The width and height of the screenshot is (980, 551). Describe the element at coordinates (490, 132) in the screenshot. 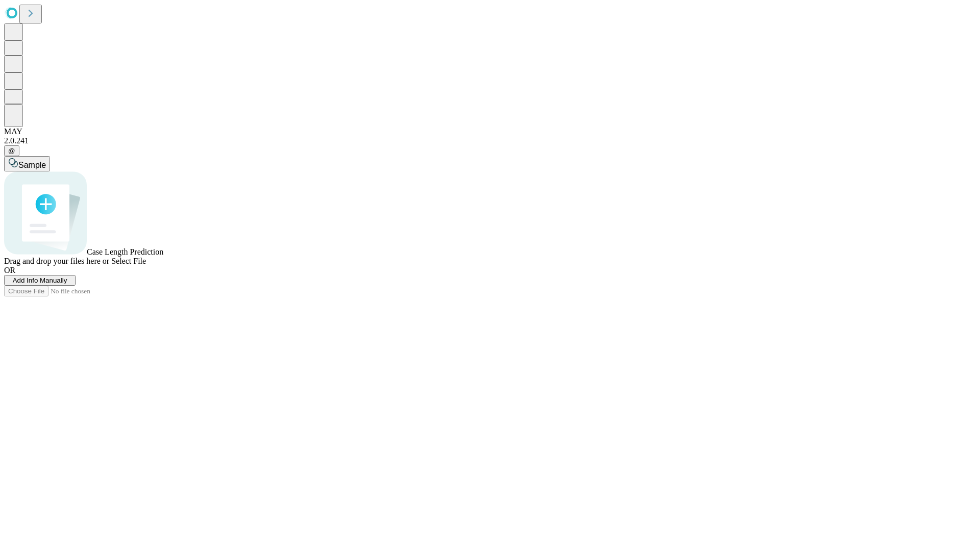

I see `div: MAY` at that location.